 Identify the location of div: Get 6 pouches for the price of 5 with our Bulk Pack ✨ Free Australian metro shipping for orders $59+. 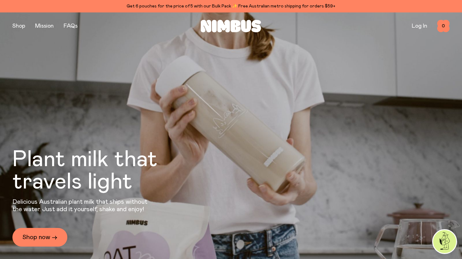
(231, 6).